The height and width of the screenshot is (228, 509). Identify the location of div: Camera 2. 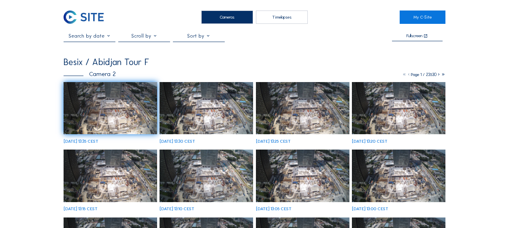
(89, 74).